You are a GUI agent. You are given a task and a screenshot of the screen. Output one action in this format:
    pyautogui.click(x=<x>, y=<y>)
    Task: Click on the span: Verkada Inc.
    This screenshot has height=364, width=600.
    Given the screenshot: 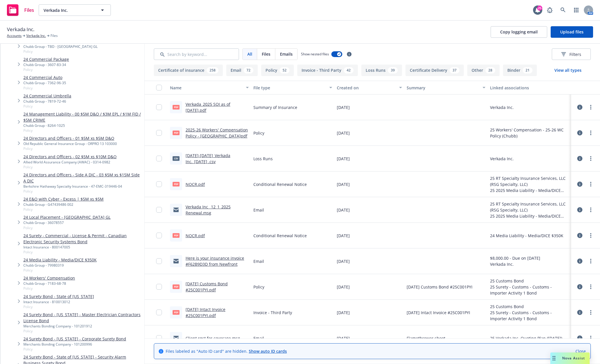 What is the action you would take?
    pyautogui.click(x=21, y=29)
    